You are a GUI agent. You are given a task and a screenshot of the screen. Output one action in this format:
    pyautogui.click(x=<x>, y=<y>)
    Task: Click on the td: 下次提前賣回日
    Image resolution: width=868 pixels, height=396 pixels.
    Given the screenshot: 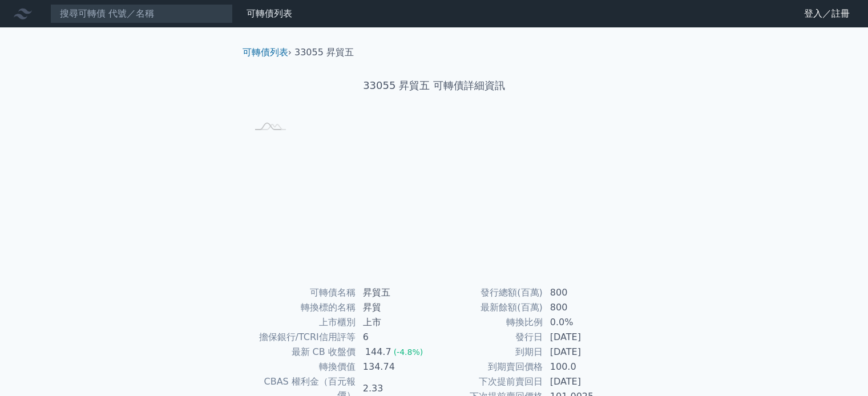 What is the action you would take?
    pyautogui.click(x=488, y=382)
    